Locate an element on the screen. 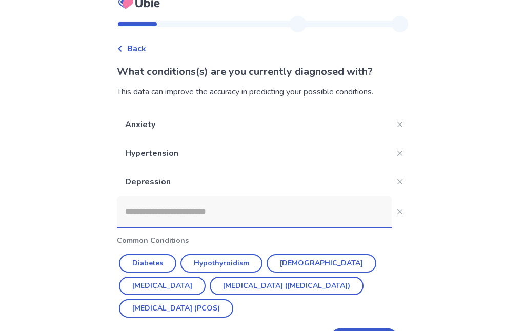 This screenshot has width=525, height=331. p: Common Conditions is located at coordinates (263, 241).